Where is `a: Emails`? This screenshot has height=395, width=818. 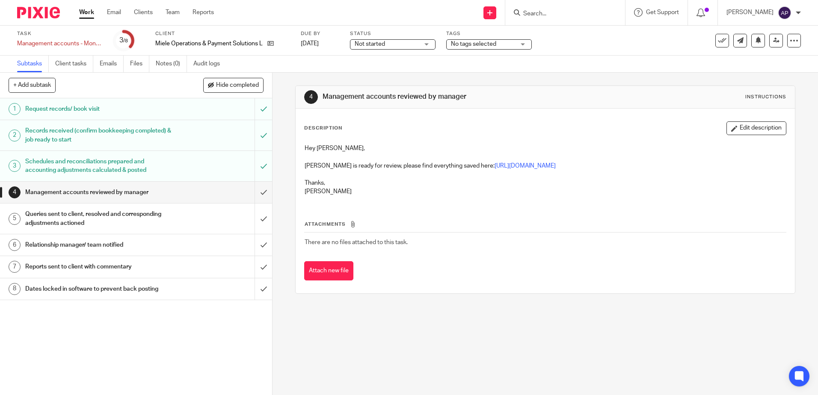 a: Emails is located at coordinates (112, 64).